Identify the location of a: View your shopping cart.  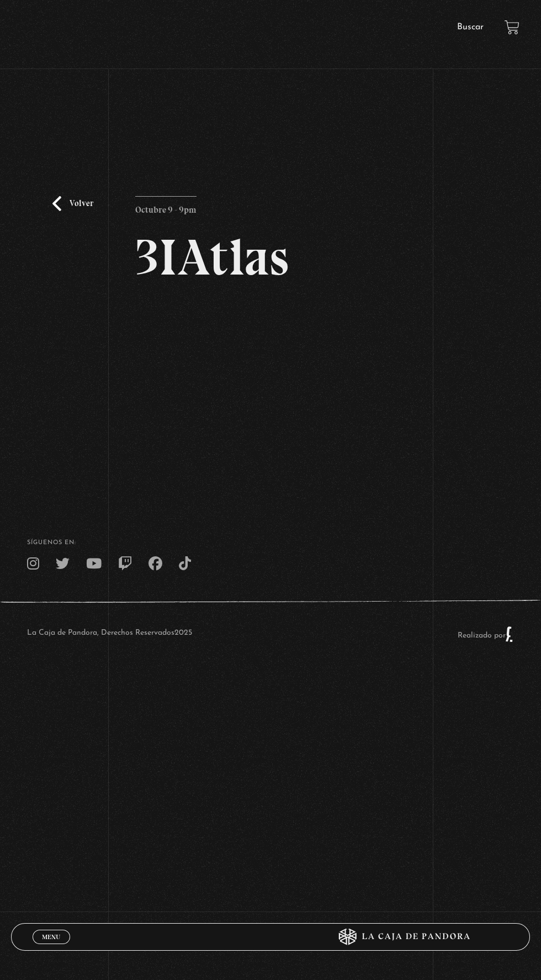
(512, 27).